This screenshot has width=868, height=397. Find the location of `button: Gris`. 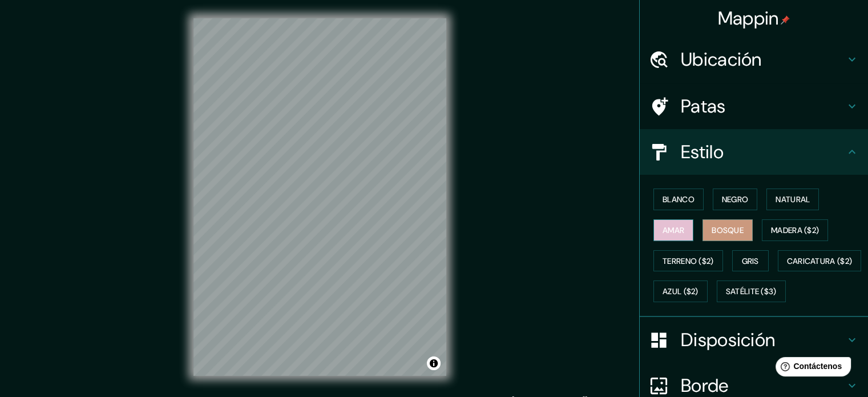

button: Gris is located at coordinates (750, 261).